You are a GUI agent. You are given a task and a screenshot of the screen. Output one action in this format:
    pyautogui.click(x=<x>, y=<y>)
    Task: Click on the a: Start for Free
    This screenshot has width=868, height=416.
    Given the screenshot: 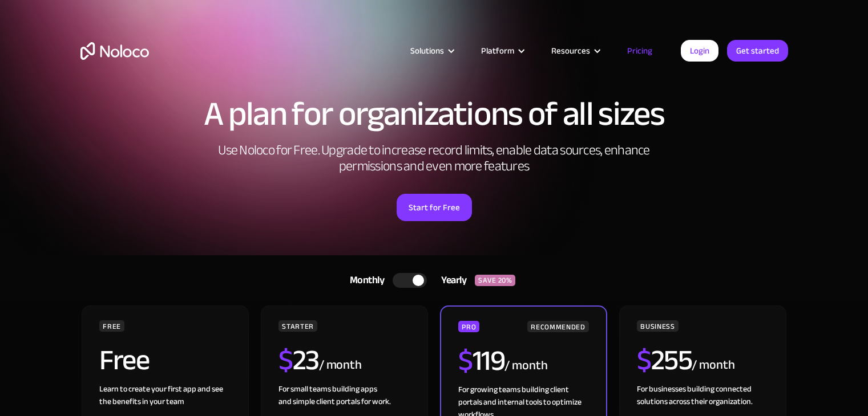 What is the action you would take?
    pyautogui.click(x=434, y=208)
    